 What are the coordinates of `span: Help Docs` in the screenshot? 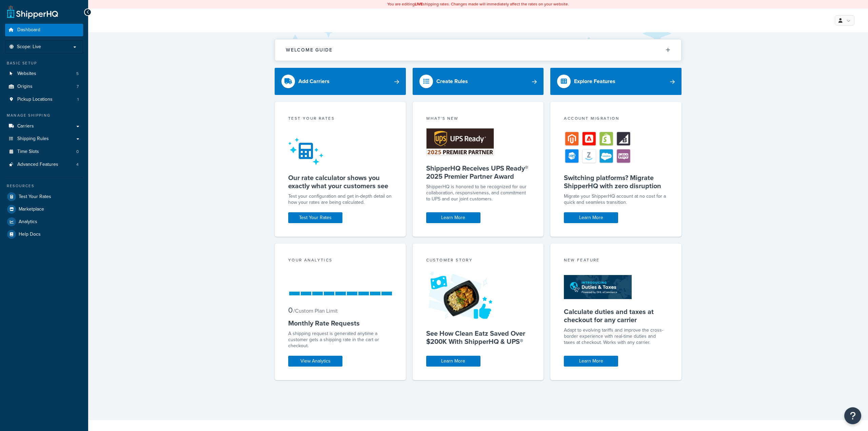 It's located at (29, 234).